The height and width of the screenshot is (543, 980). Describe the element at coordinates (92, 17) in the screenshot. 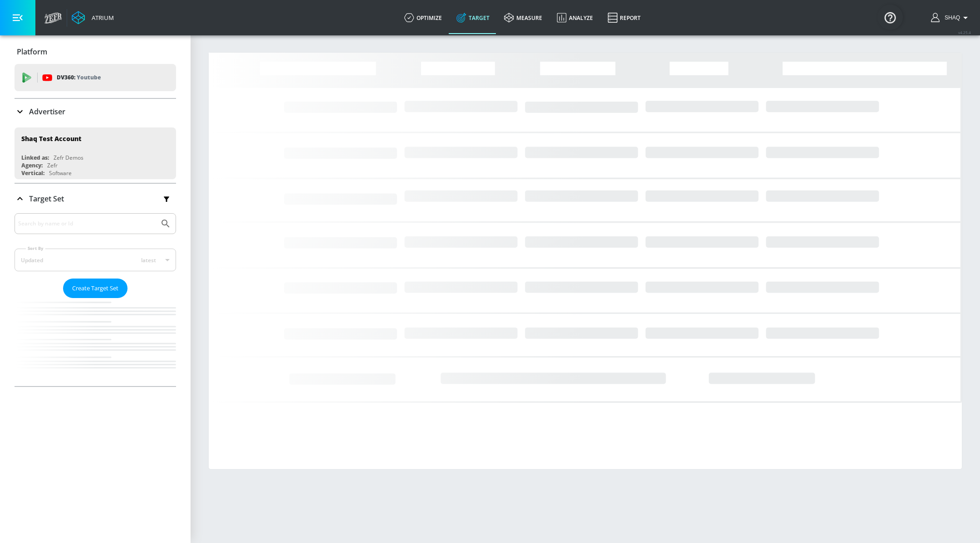

I see `a: Atrium` at that location.